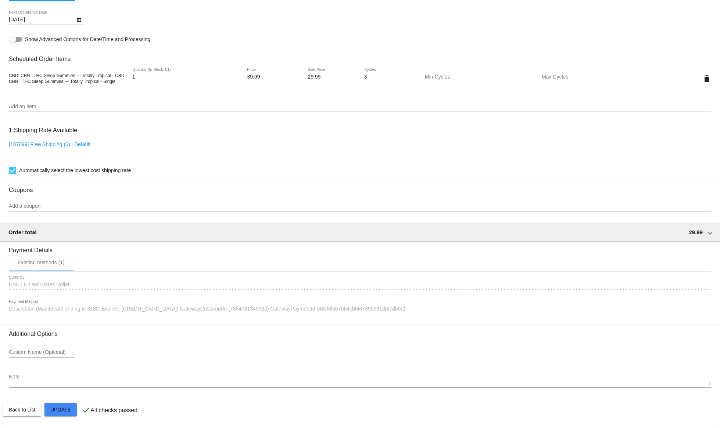  Describe the element at coordinates (22, 410) in the screenshot. I see `span: Back to List` at that location.